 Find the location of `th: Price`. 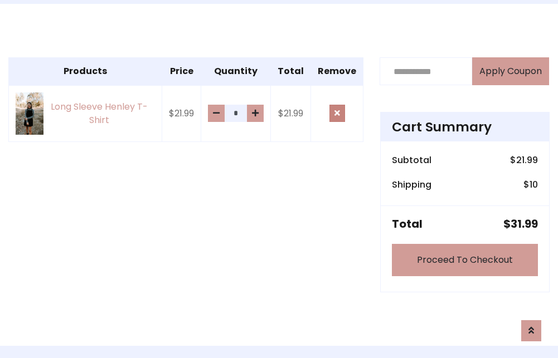

th: Price is located at coordinates (182, 72).